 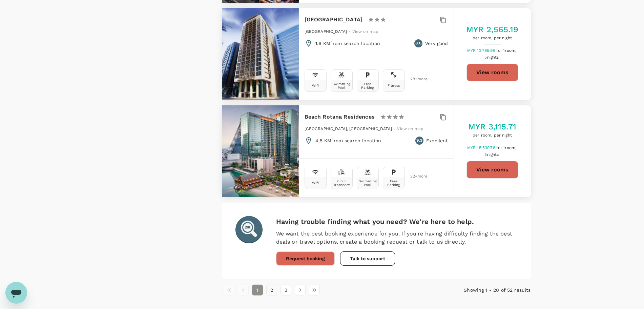 What do you see at coordinates (479, 290) in the screenshot?
I see `p: Showing 1 - 20 of 52 results` at bounding box center [479, 290].